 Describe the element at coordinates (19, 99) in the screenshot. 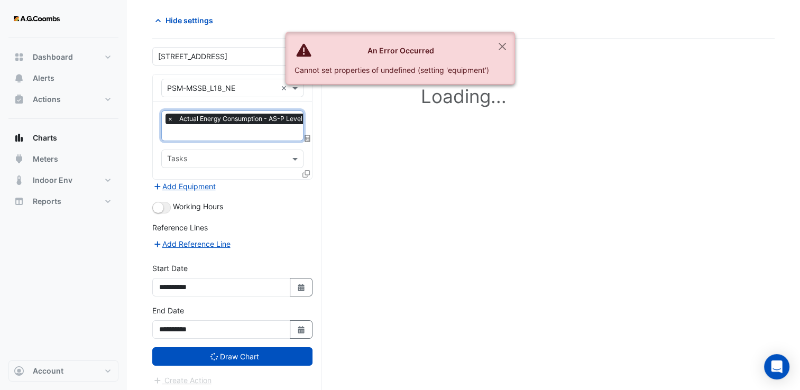

I see `app-icon: Actions` at that location.